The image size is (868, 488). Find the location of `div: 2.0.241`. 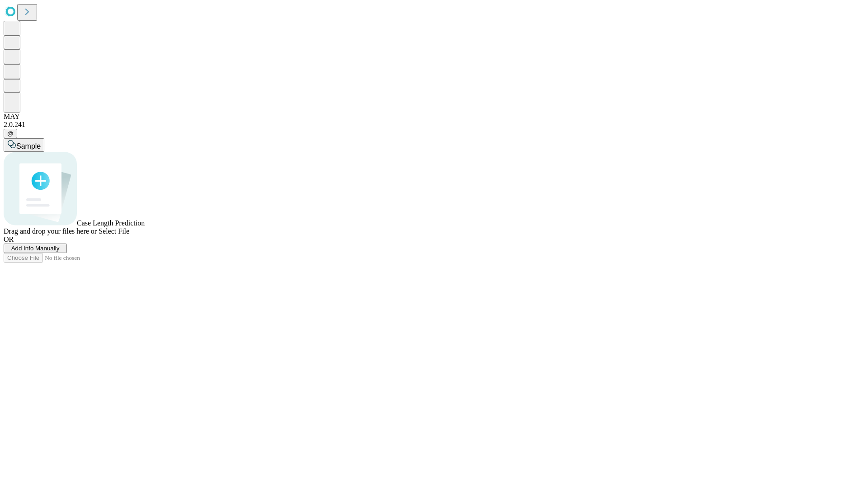

div: 2.0.241 is located at coordinates (434, 125).